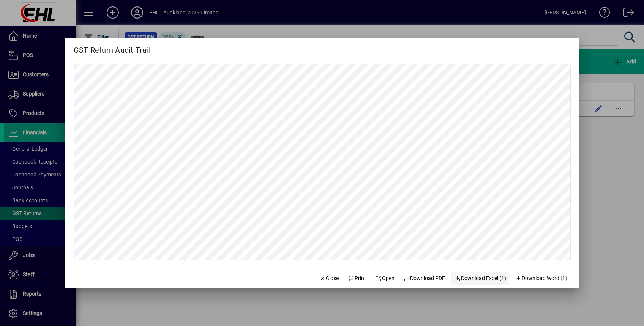  What do you see at coordinates (480, 278) in the screenshot?
I see `button: Download Excel (1)` at bounding box center [480, 278].